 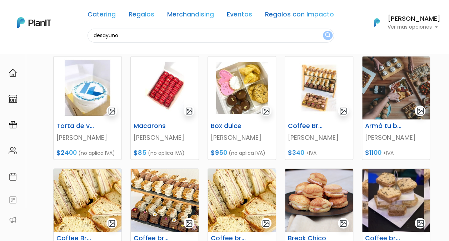 I want to click on img: thumb_2000___2000-Photoroom_-_2024-09-23T143311.146.jpg, so click(x=242, y=88).